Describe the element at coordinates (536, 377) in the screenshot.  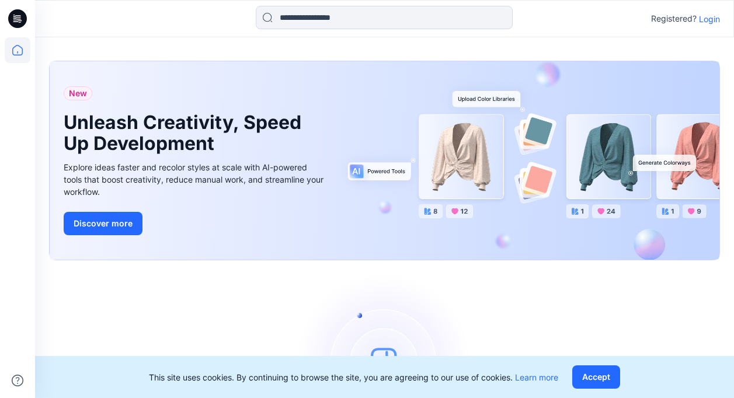
I see `a: Learn more` at that location.